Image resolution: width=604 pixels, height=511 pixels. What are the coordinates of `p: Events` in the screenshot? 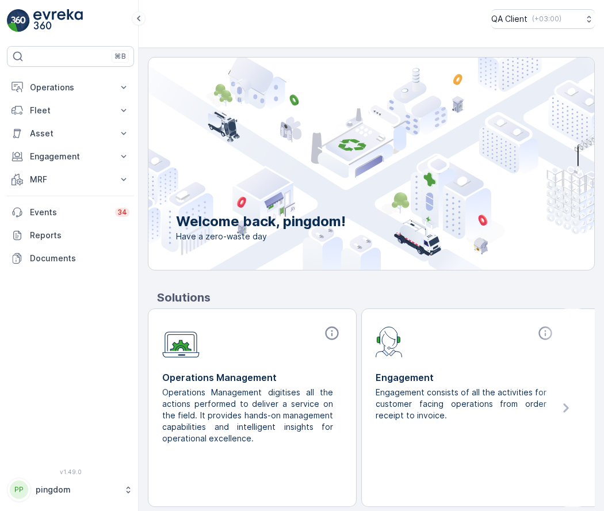 It's located at (69, 212).